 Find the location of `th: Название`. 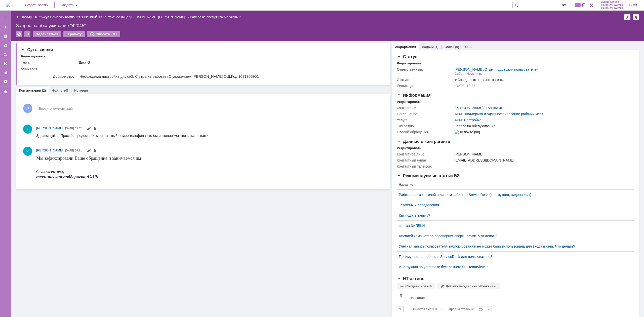

th: Название is located at coordinates (514, 184).